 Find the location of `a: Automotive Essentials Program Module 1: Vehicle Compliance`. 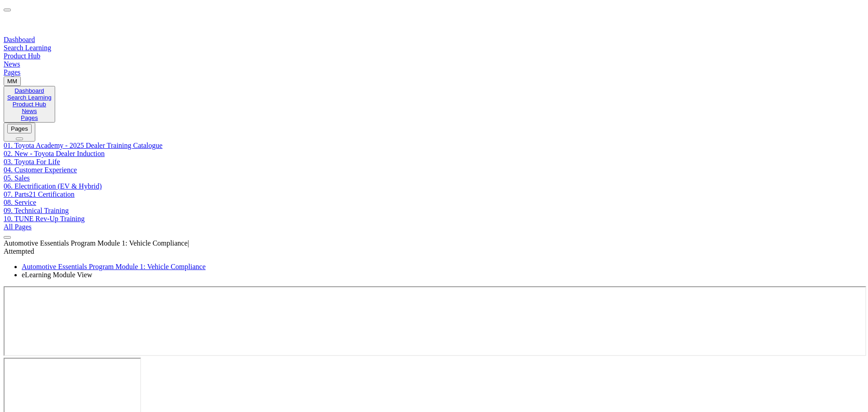

a: Automotive Essentials Program Module 1: Vehicle Compliance is located at coordinates (113, 267).